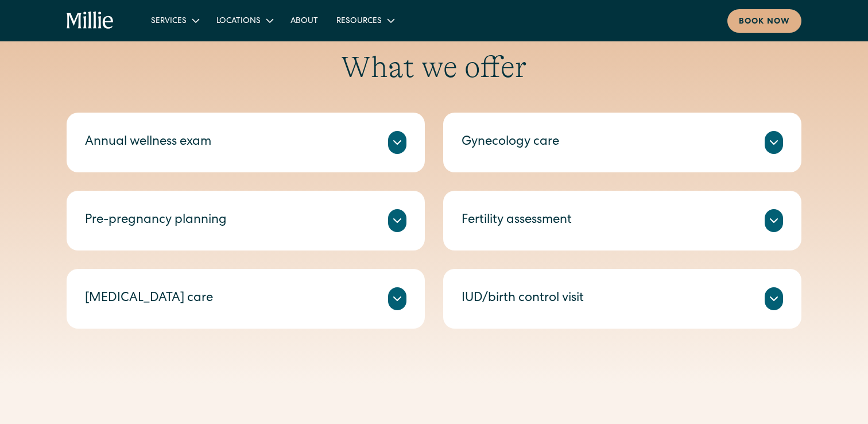 The image size is (868, 424). Describe the element at coordinates (304, 20) in the screenshot. I see `a: About` at that location.